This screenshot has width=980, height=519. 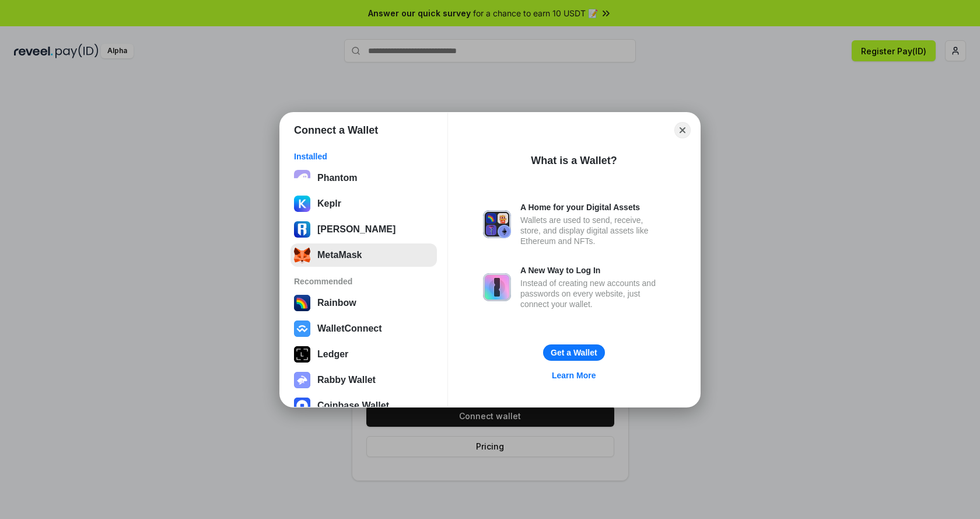 I want to click on div: Phantom, so click(x=337, y=178).